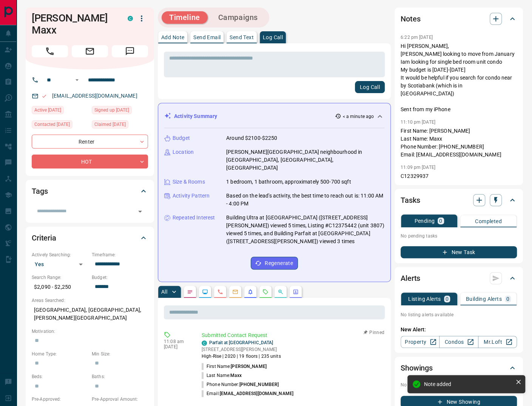 The image size is (532, 406). What do you see at coordinates (288, 182) in the screenshot?
I see `p: 1 bedroom, 1 bathroom, approximately 500-700 sqft` at bounding box center [288, 182].